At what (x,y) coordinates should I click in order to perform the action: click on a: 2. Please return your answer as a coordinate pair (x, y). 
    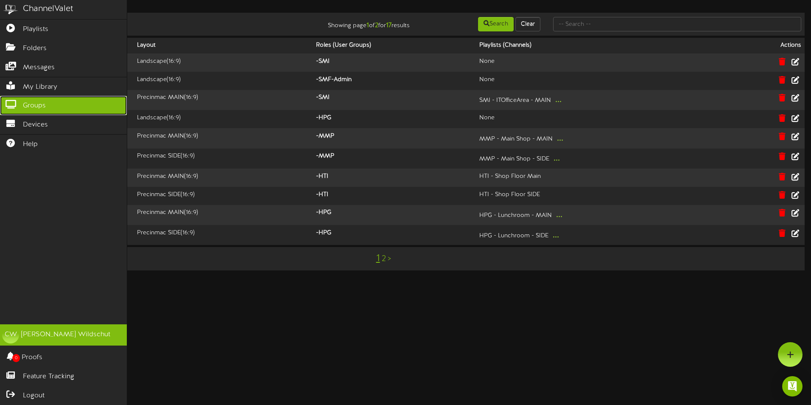
    Looking at the image, I should click on (384, 259).